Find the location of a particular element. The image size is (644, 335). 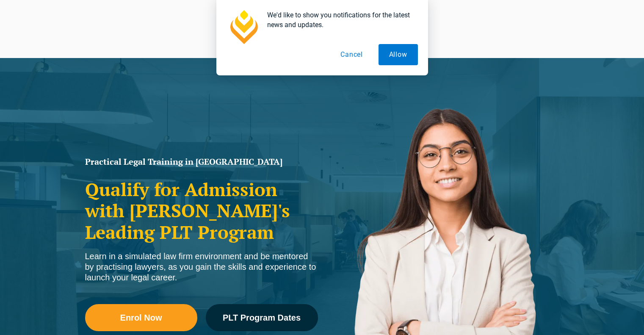

span: Enrol Now is located at coordinates (141, 317).